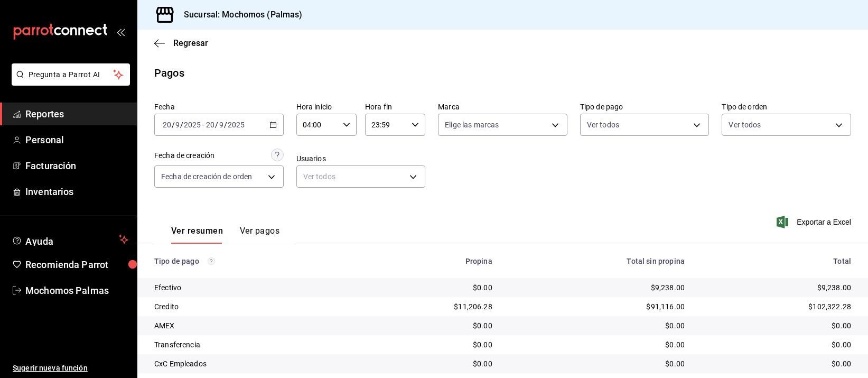 The image size is (868, 378). What do you see at coordinates (503, 107) in the screenshot?
I see `label: Marca` at bounding box center [503, 107].